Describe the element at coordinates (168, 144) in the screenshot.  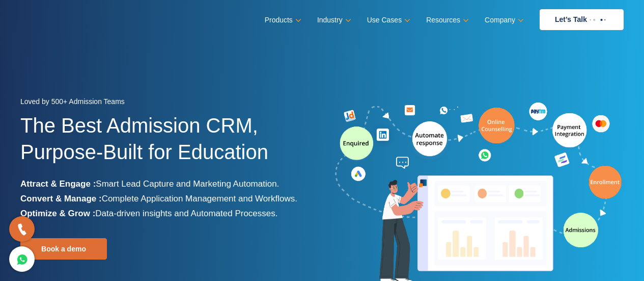
I see `h1: The Best Admission CRM, Purpose-Built for Education` at that location.